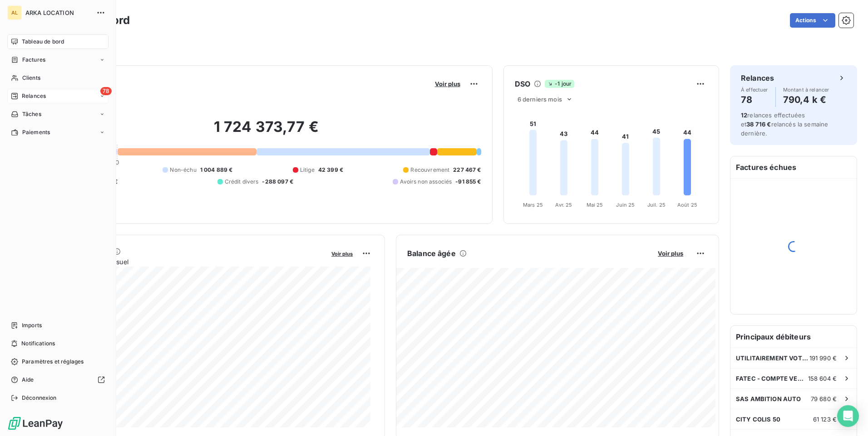  Describe the element at coordinates (793, 167) in the screenshot. I see `h6: Factures échues` at that location.